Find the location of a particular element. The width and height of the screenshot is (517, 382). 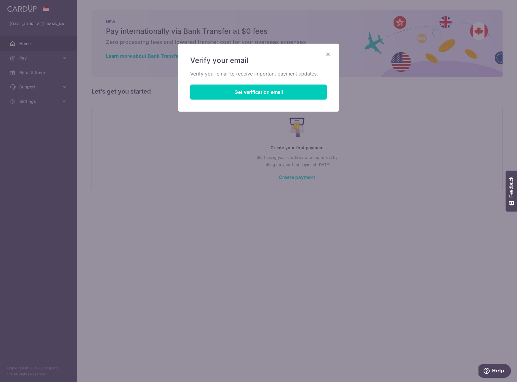

span: Verify your email is located at coordinates (219, 60).